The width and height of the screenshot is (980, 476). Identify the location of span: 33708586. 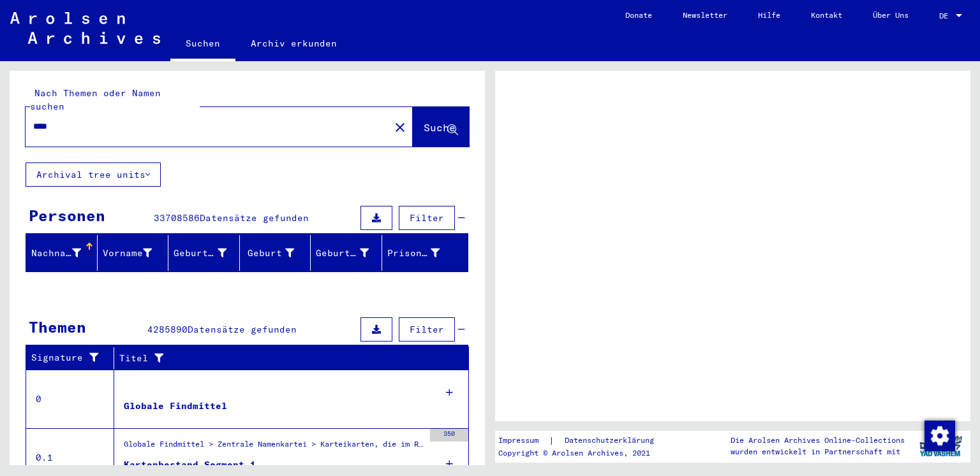
(176, 218).